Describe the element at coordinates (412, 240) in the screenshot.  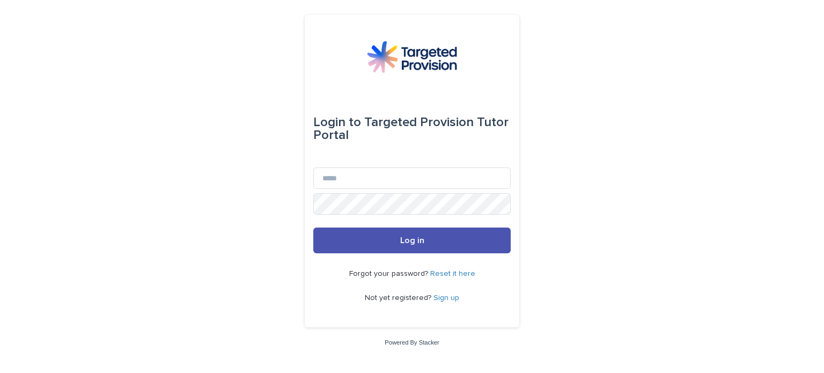
I see `span: Log in` at that location.